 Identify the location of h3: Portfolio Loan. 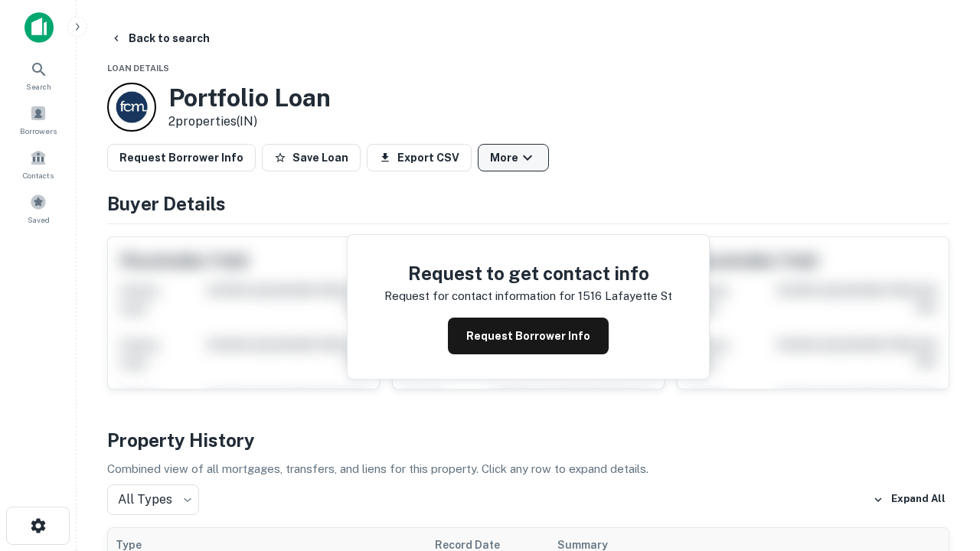
(250, 98).